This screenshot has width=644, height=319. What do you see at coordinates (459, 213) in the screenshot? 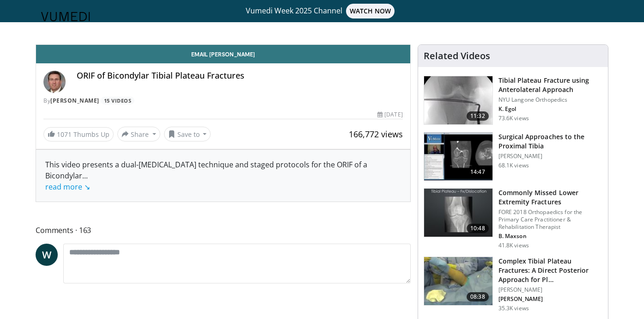
I see `img: 4aa379b6-386c-4fb5-93ee-de5617843a87.150x105_q85_crop-smart_upscale.jpg` at bounding box center [459, 213].